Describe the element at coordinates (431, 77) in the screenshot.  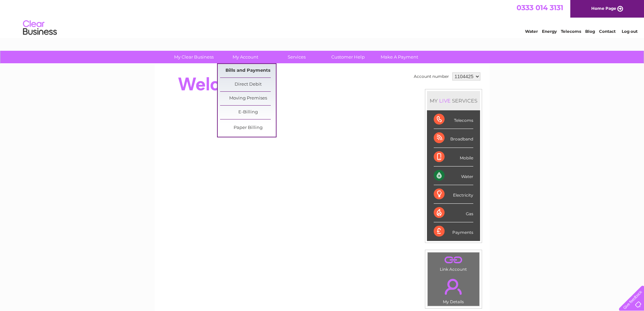
I see `td: Account number` at that location.